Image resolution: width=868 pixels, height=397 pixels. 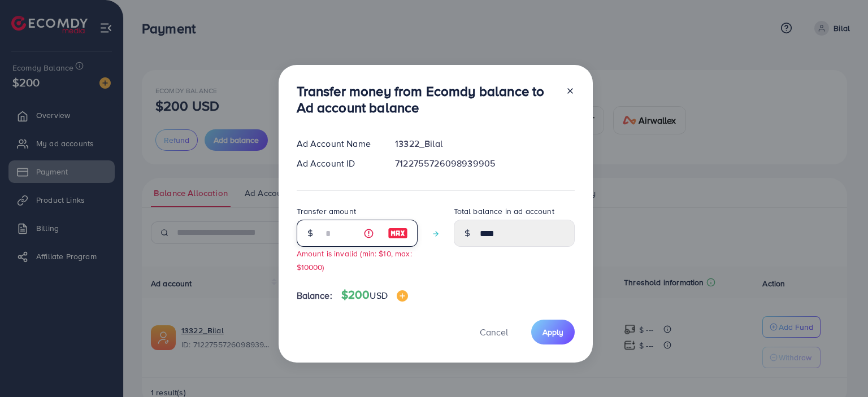 What do you see at coordinates (494, 331) in the screenshot?
I see `button: Cancel` at bounding box center [494, 331].